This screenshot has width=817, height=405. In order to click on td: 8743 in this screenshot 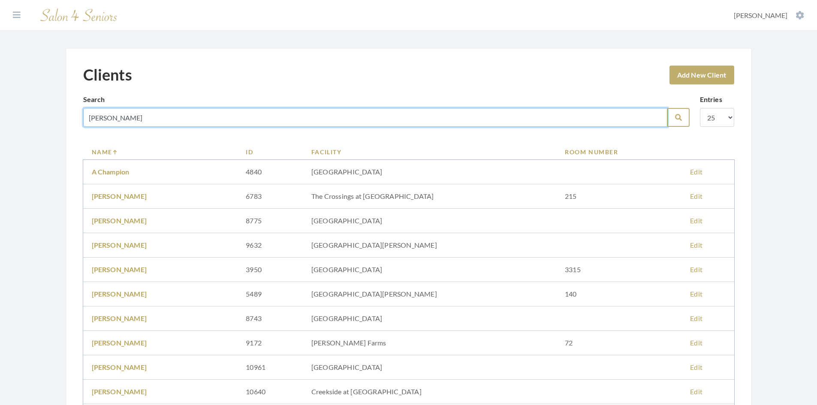, I will do `click(270, 319)`.